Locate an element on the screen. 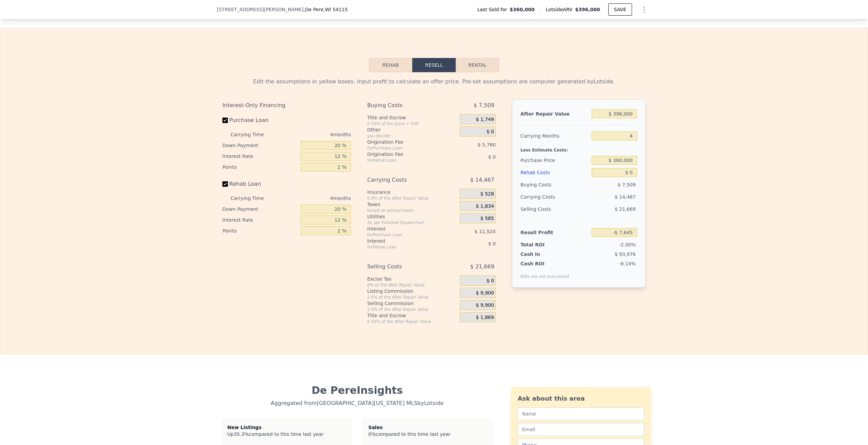  button: Rehab is located at coordinates (390, 65).